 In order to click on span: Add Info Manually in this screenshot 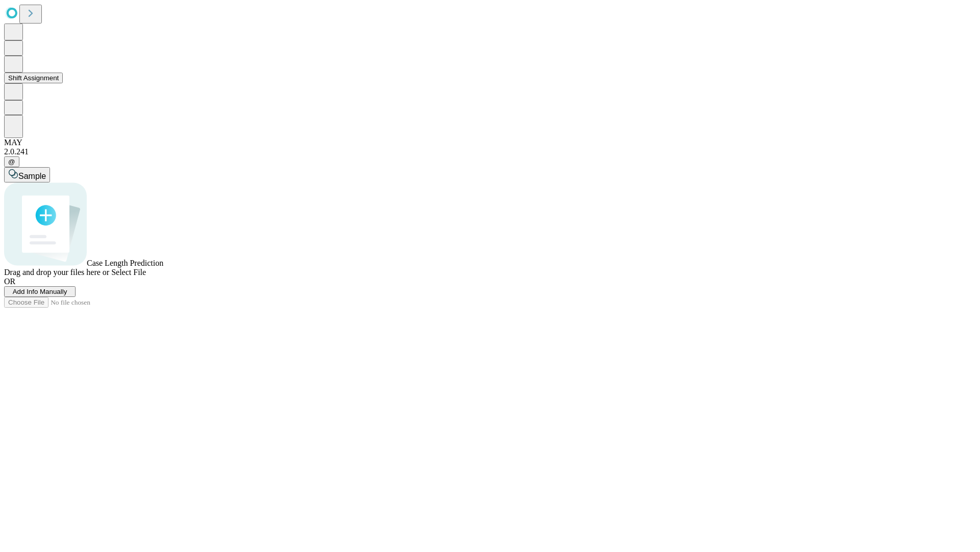, I will do `click(40, 291)`.